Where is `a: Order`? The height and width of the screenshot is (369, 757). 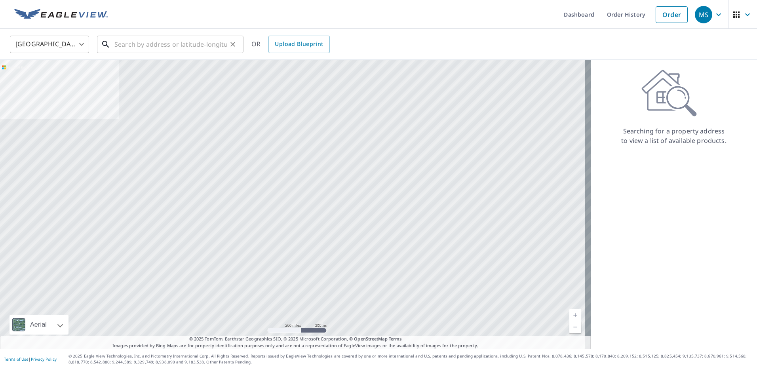 a: Order is located at coordinates (671, 15).